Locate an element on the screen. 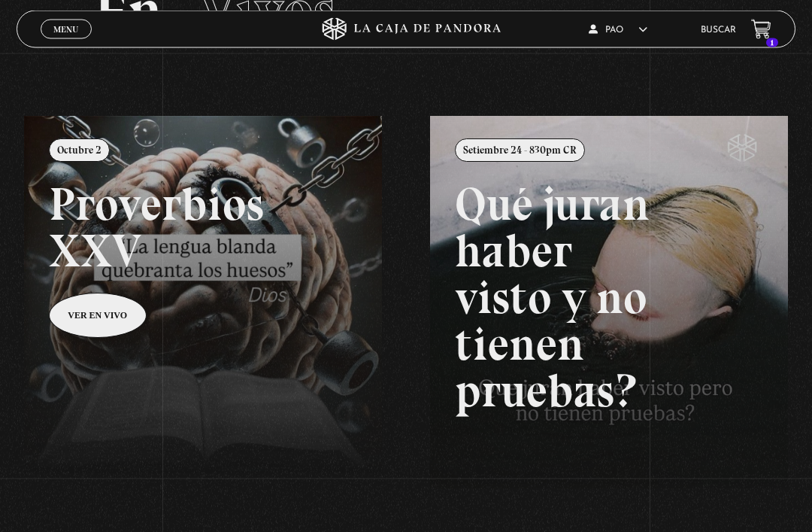  a: Buscar is located at coordinates (718, 30).